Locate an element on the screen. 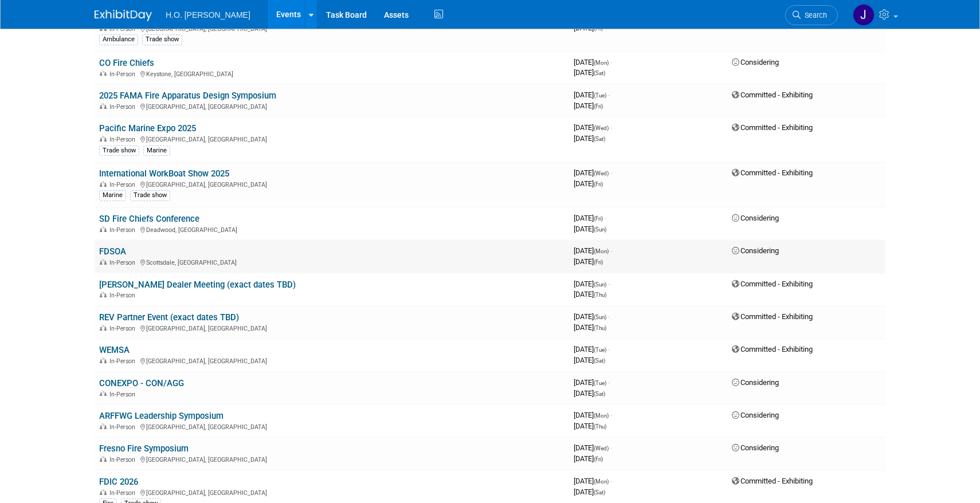 The height and width of the screenshot is (503, 980). a: International WorkBoat Show 2025 is located at coordinates (164, 174).